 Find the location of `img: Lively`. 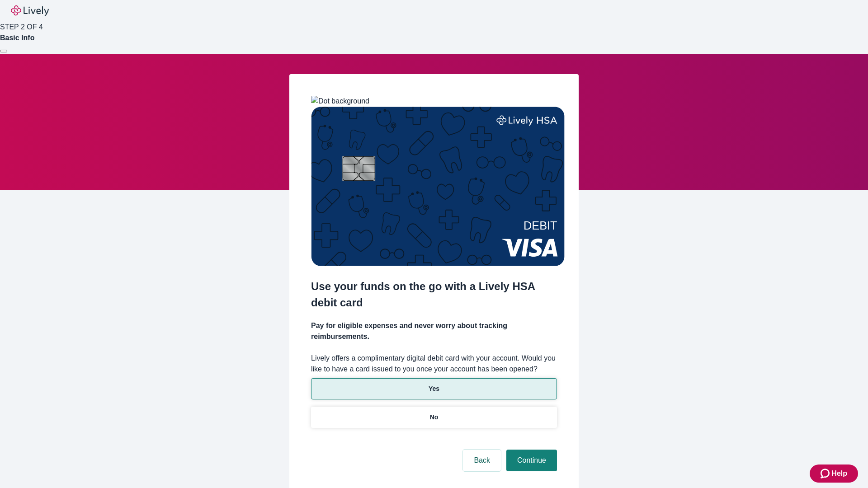

img: Lively is located at coordinates (30, 11).